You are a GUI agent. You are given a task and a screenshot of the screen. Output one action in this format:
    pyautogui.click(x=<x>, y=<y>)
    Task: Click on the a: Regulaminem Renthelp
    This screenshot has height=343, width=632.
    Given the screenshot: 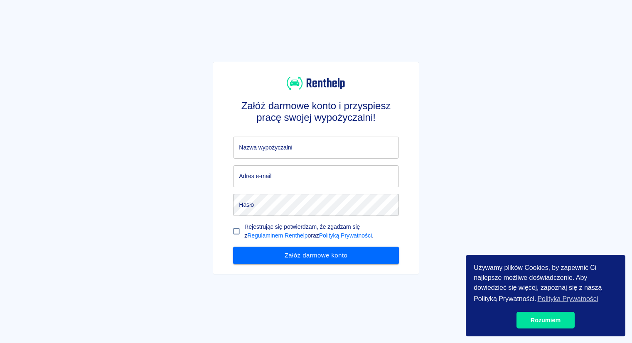 What is the action you would take?
    pyautogui.click(x=277, y=236)
    